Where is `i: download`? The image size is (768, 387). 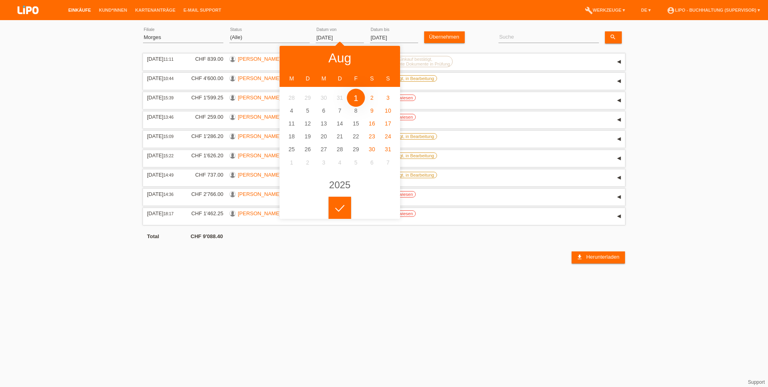 i: download is located at coordinates (580, 257).